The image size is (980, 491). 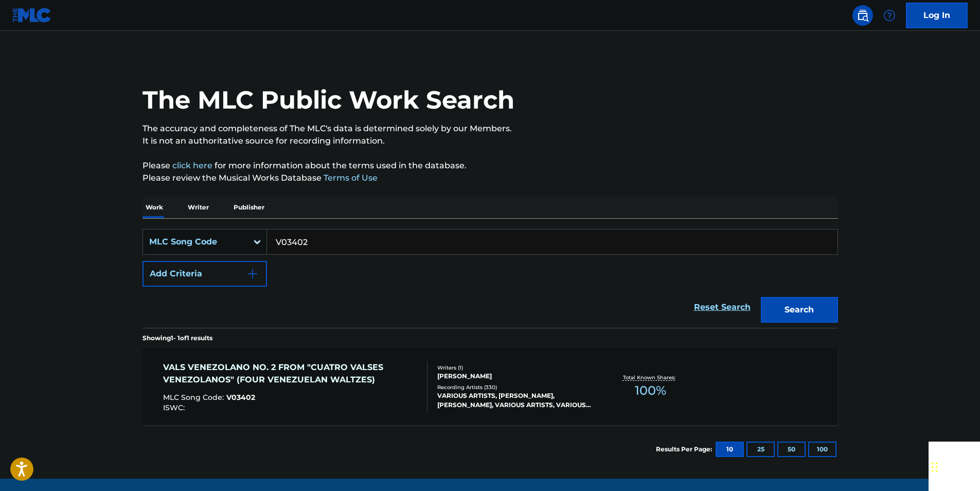 I want to click on span: 100 %, so click(x=650, y=390).